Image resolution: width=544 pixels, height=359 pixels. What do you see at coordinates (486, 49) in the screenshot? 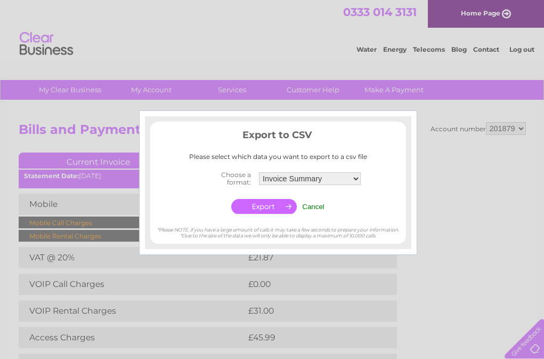
I see `a: Contact` at bounding box center [486, 49].